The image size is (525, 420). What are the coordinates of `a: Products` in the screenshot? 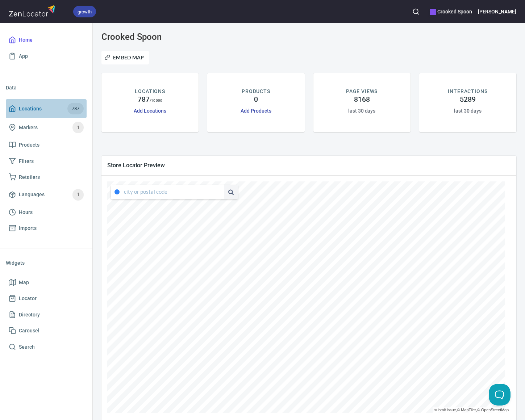 It's located at (46, 145).